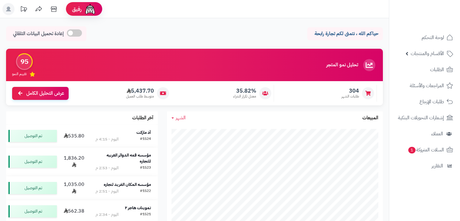 The width and height of the screenshot is (460, 221). What do you see at coordinates (45, 93) in the screenshot?
I see `span: عرض التحليل الكامل` at bounding box center [45, 93].